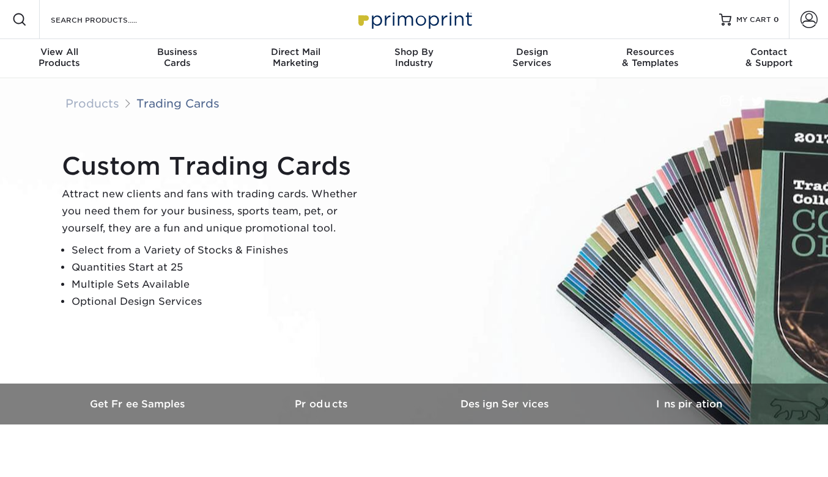  I want to click on a: Resources& Templates, so click(650, 59).